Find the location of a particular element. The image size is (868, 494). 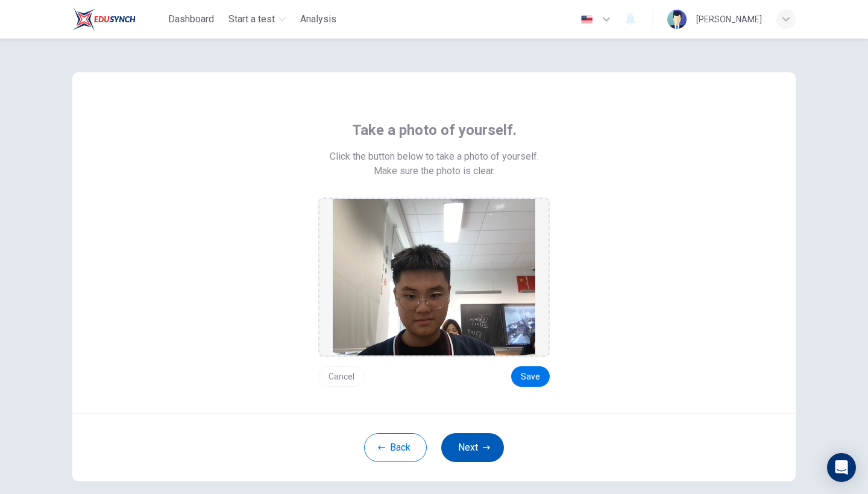

span: Dashboard is located at coordinates (191, 20).